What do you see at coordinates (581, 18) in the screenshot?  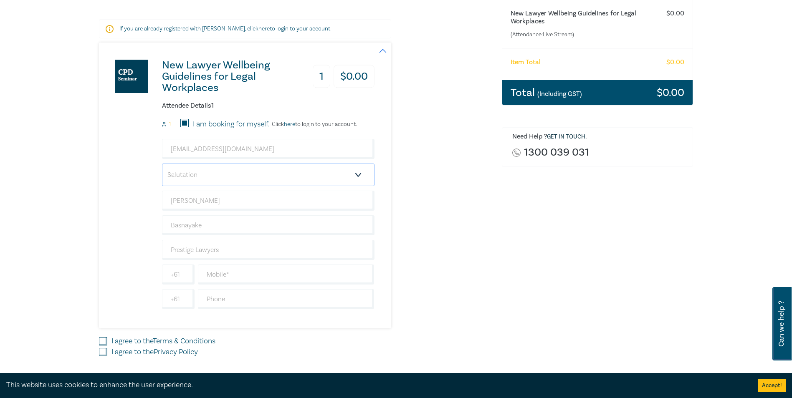 I see `h6: New Lawyer Wellbeing Guidelines for Legal Workplaces` at bounding box center [581, 18].